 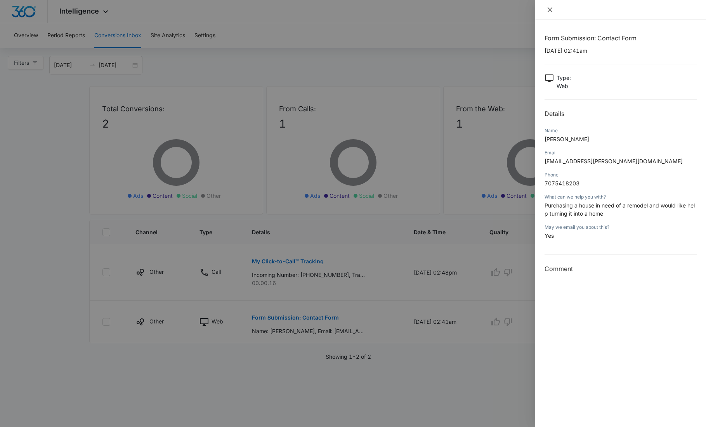 I want to click on span: Yes, so click(x=549, y=236).